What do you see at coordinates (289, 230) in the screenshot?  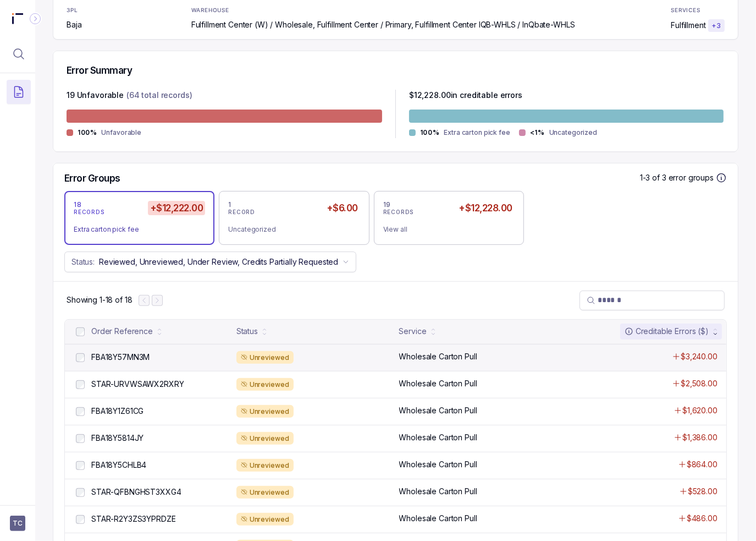 I see `div: Uncategorized` at bounding box center [289, 230].